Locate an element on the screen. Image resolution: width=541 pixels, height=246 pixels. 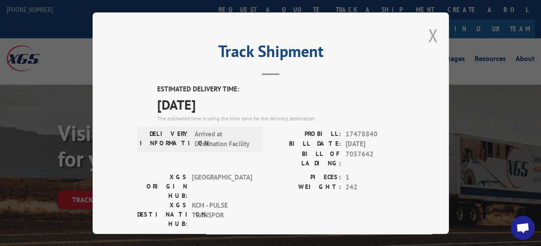
span: KCM - PULSE TRANSPOR is located at coordinates (222, 214).